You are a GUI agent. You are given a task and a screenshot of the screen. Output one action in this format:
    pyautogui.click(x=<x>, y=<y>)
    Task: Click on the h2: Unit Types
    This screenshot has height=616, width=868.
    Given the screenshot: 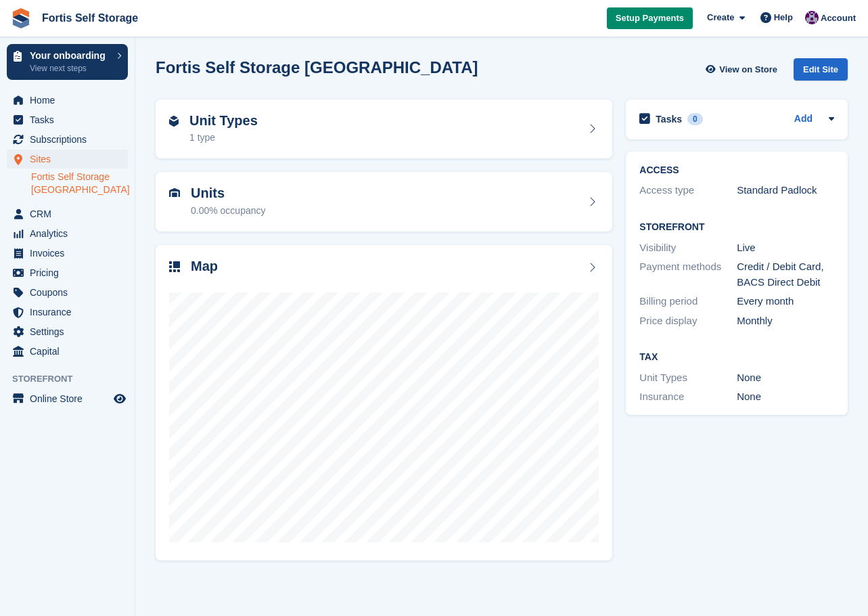 What is the action you would take?
    pyautogui.click(x=223, y=121)
    